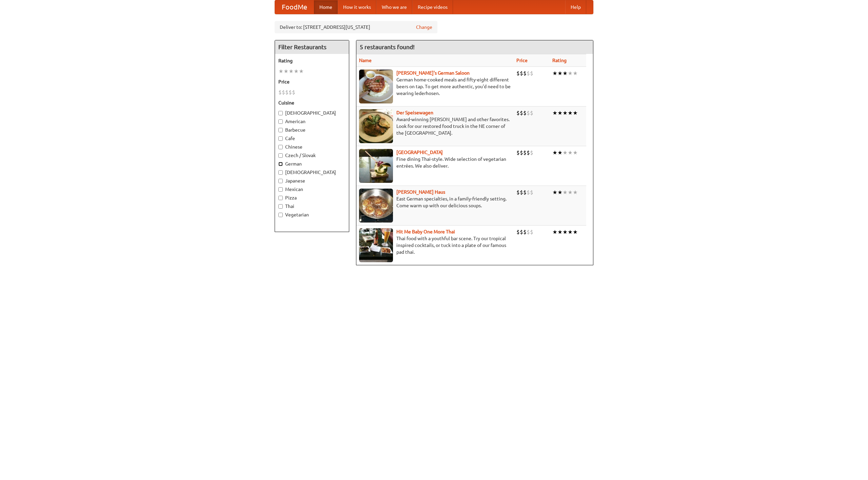 The height and width of the screenshot is (480, 868). I want to click on h5: Cuisine, so click(312, 102).